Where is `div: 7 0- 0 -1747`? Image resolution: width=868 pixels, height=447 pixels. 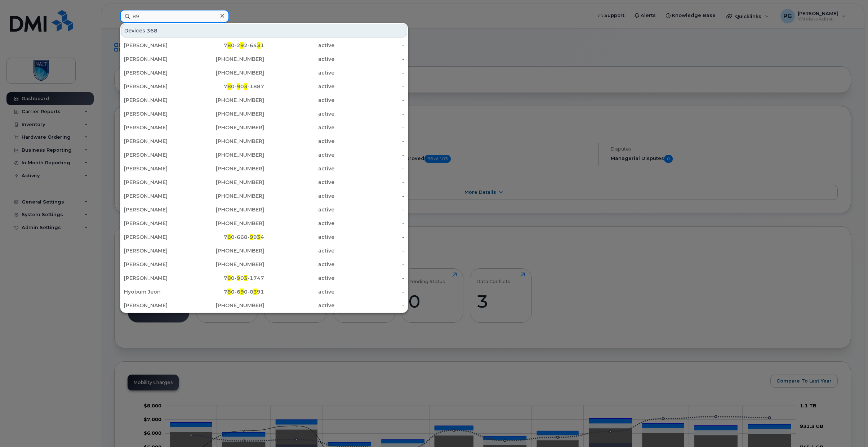
div: 7 0- 0 -1747 is located at coordinates (229, 278).